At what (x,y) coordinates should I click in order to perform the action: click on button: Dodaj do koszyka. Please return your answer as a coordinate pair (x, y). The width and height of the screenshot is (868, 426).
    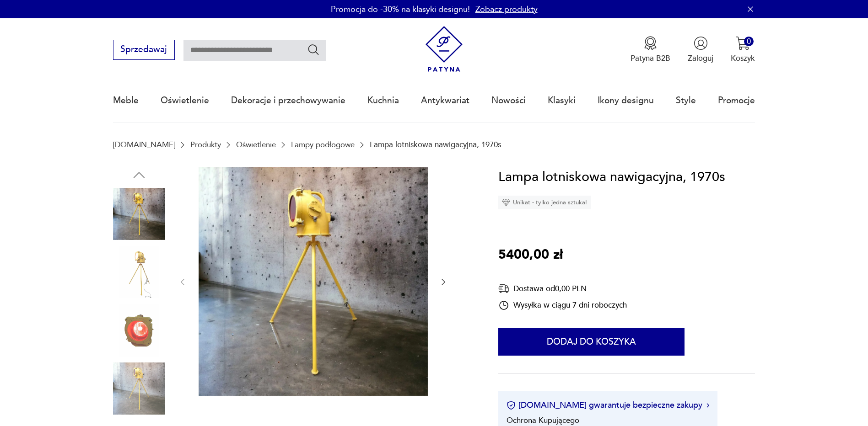
    Looking at the image, I should click on (592, 342).